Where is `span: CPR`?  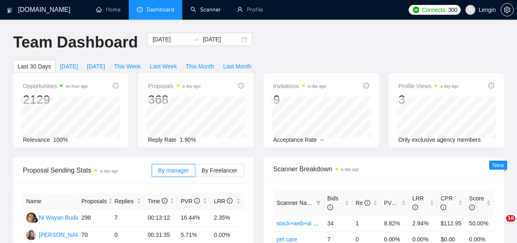
span: CPR is located at coordinates (447, 202).